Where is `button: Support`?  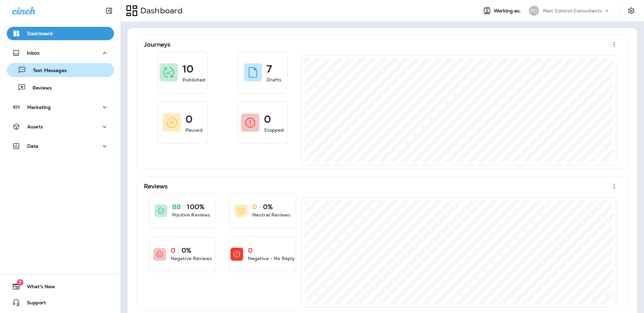
button: Support is located at coordinates (60, 302).